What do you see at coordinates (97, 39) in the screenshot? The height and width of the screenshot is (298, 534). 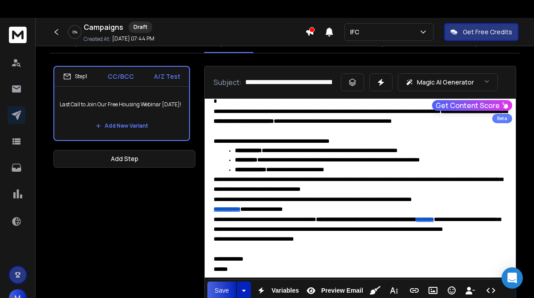 I see `p: Created At:` at bounding box center [97, 39].